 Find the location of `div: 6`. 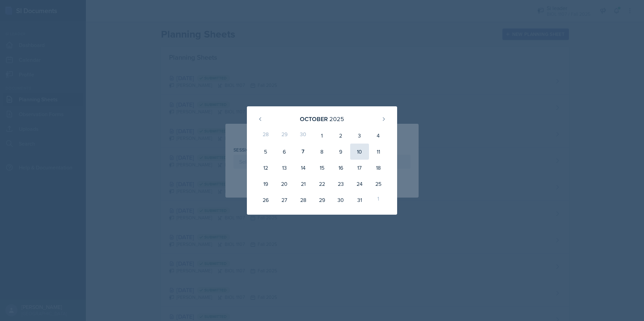

div: 6 is located at coordinates (285, 152).